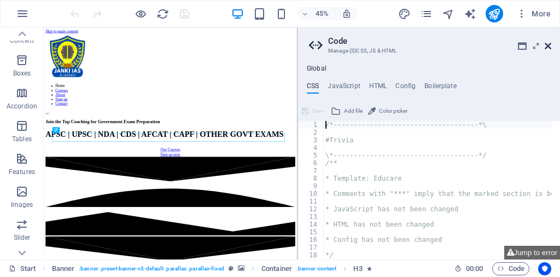 The width and height of the screenshot is (560, 277). I want to click on button: publish, so click(495, 14).